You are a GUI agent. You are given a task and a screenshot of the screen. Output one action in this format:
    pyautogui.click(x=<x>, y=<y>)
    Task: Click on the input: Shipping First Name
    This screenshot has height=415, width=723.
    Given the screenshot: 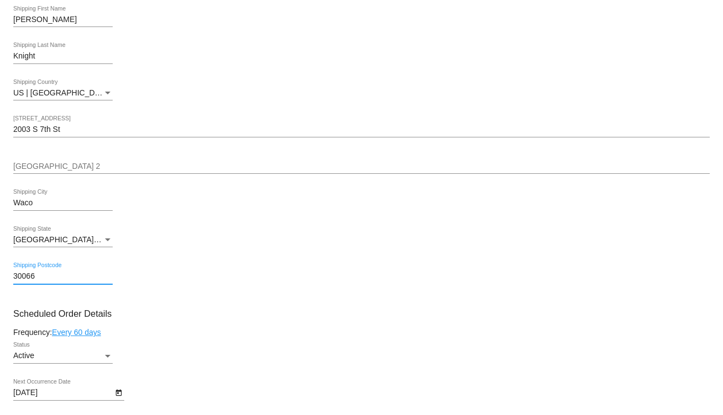 What is the action you would take?
    pyautogui.click(x=63, y=20)
    